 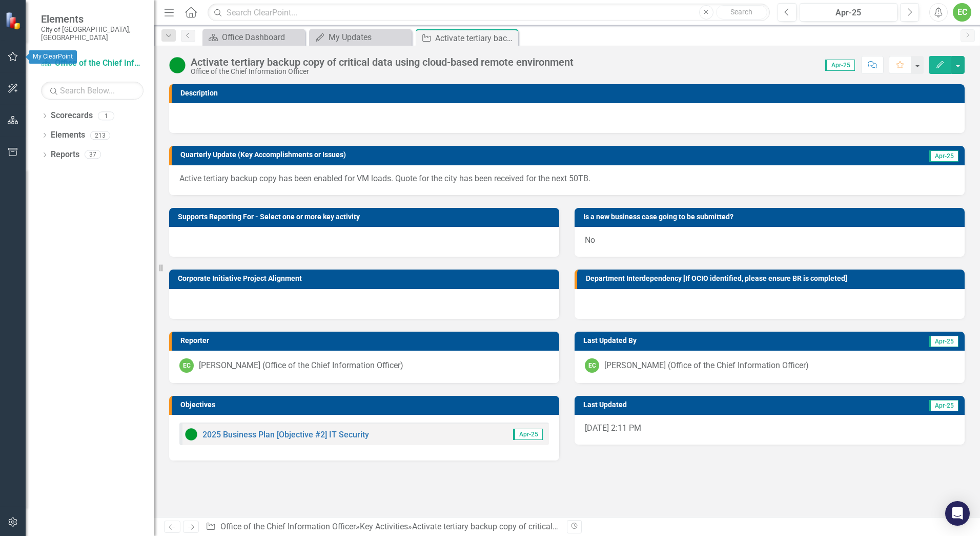 What do you see at coordinates (106, 116) in the screenshot?
I see `div: 1` at bounding box center [106, 116].